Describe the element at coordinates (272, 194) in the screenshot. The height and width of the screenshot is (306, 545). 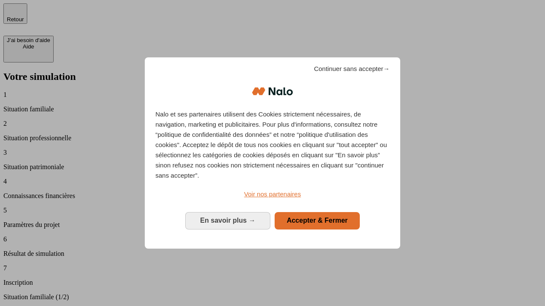
I see `a: Voir nos partenaires` at that location.